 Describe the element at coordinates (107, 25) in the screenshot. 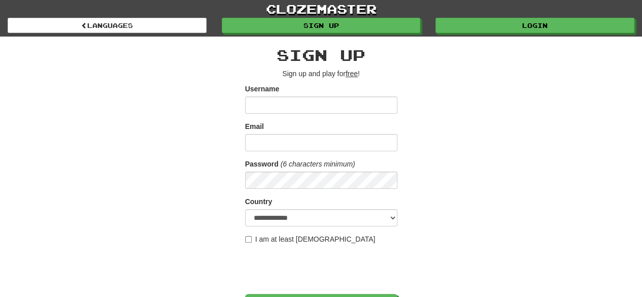

I see `a: Languages` at that location.